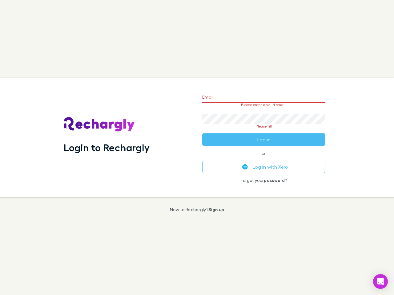 This screenshot has width=394, height=295. Describe the element at coordinates (264, 180) in the screenshot. I see `p: Forgot your ?` at that location.